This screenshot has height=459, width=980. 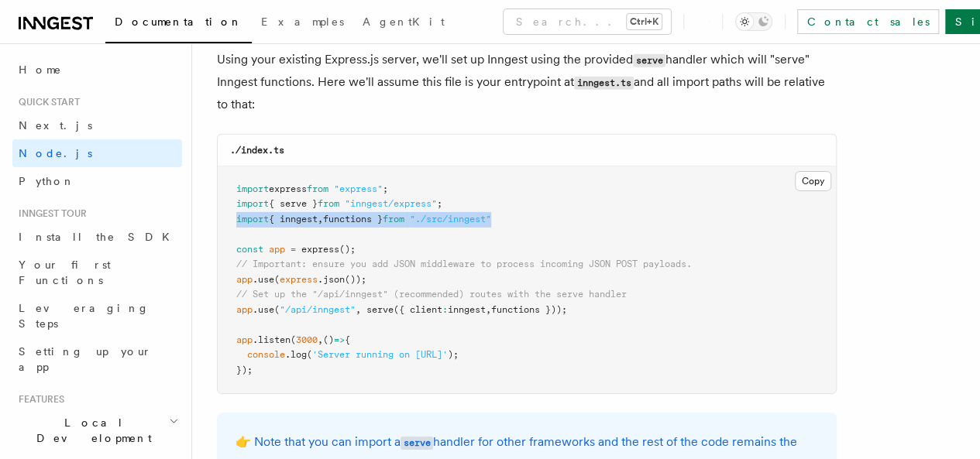 What do you see at coordinates (302, 23) in the screenshot?
I see `a: Examples` at bounding box center [302, 23].